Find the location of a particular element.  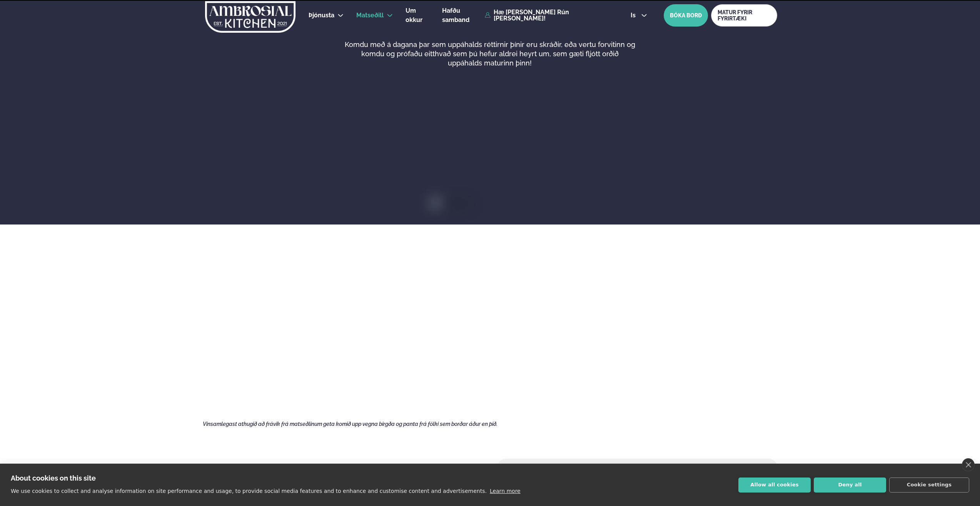

span: Hafðu samband is located at coordinates (456, 15).